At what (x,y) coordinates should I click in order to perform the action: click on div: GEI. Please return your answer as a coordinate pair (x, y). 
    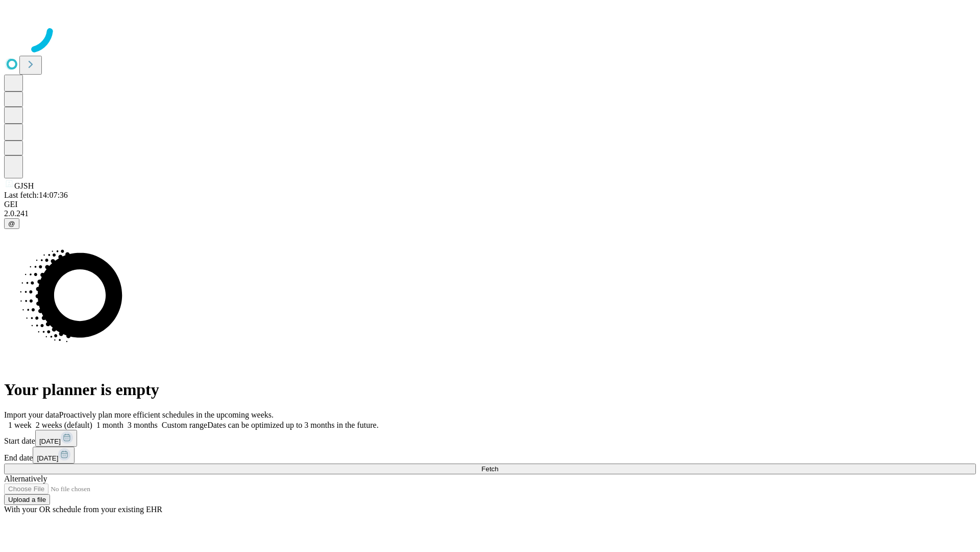
    Looking at the image, I should click on (490, 204).